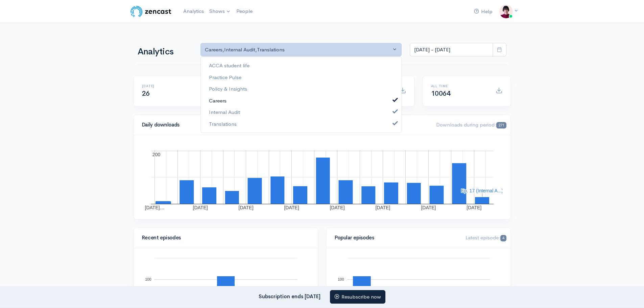 The width and height of the screenshot is (644, 308). Describe the element at coordinates (229, 65) in the screenshot. I see `span: ACCA student life` at that location.